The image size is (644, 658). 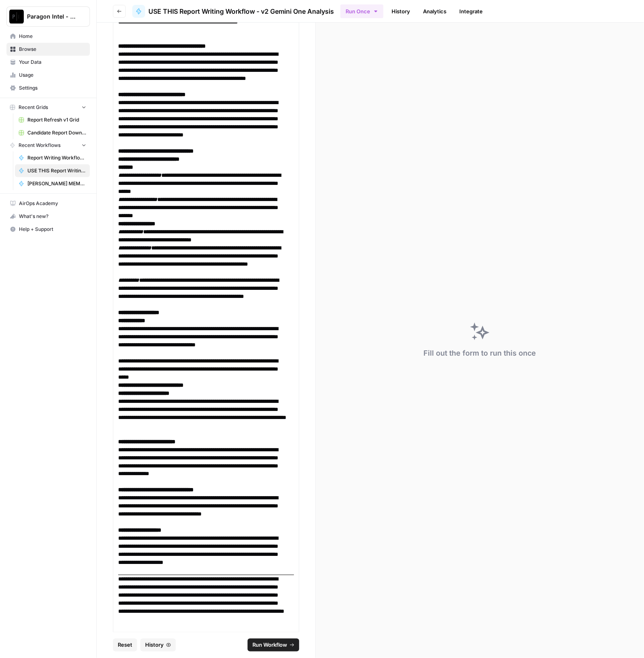 I want to click on a: Your Data, so click(x=48, y=62).